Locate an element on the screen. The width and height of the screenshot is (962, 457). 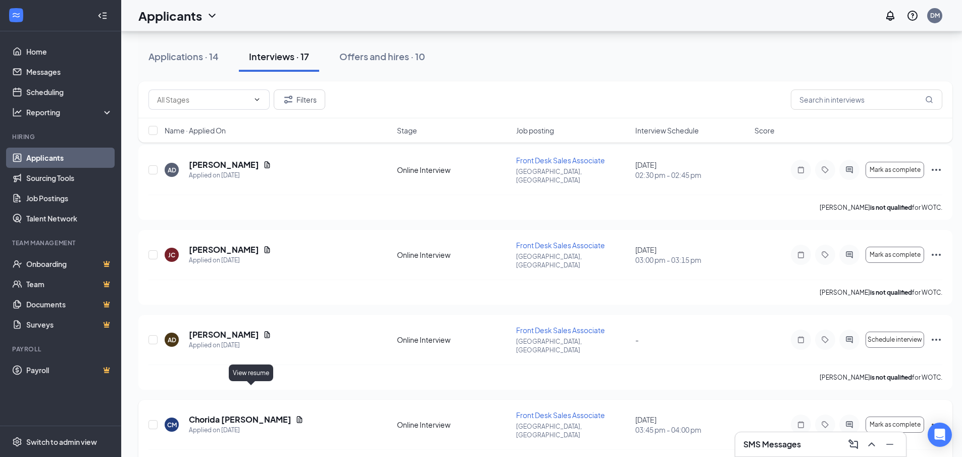
a: Talent Network is located at coordinates (69, 218).